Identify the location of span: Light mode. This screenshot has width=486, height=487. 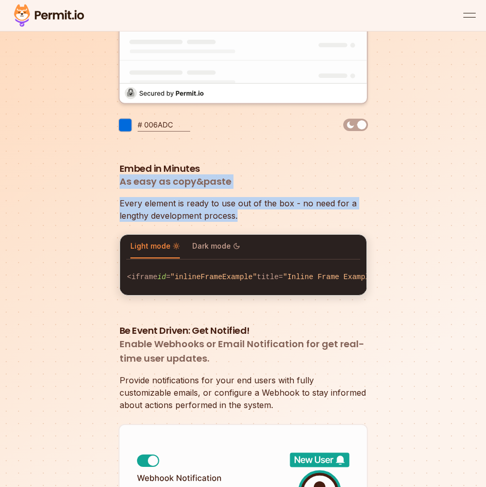
(155, 246).